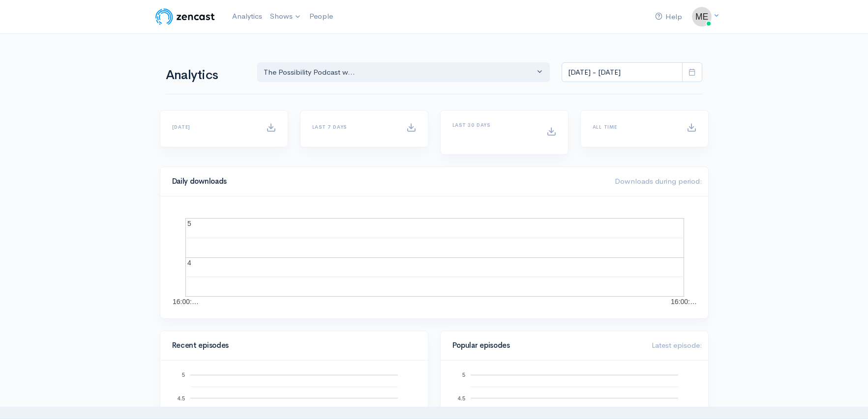 Image resolution: width=868 pixels, height=419 pixels. I want to click on h4: Recent episodes, so click(291, 346).